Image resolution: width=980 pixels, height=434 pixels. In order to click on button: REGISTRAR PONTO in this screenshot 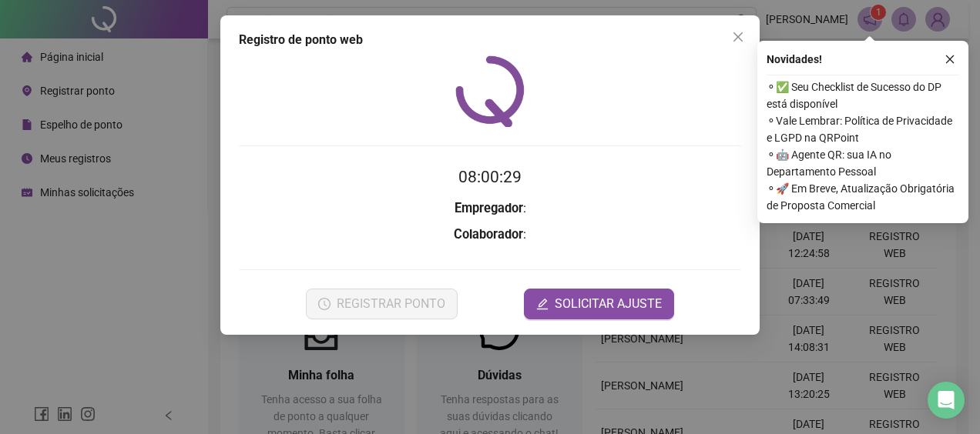, I will do `click(381, 304)`.